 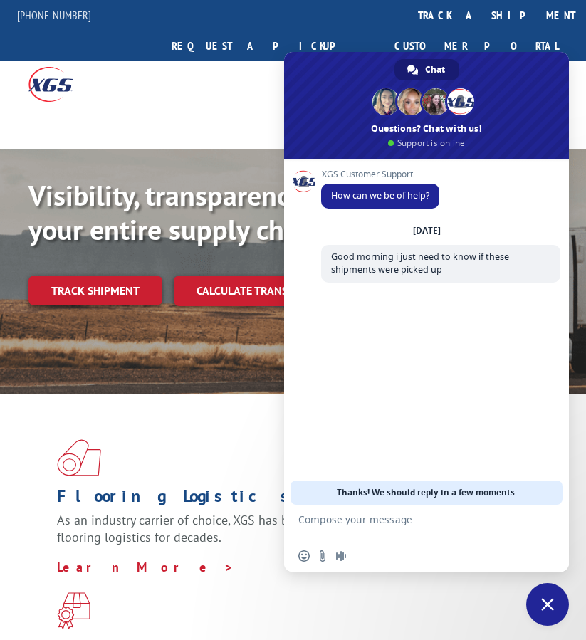 What do you see at coordinates (260, 212) in the screenshot?
I see `b: Visibility, transparency, and control for your entire supply chain.` at bounding box center [260, 212].